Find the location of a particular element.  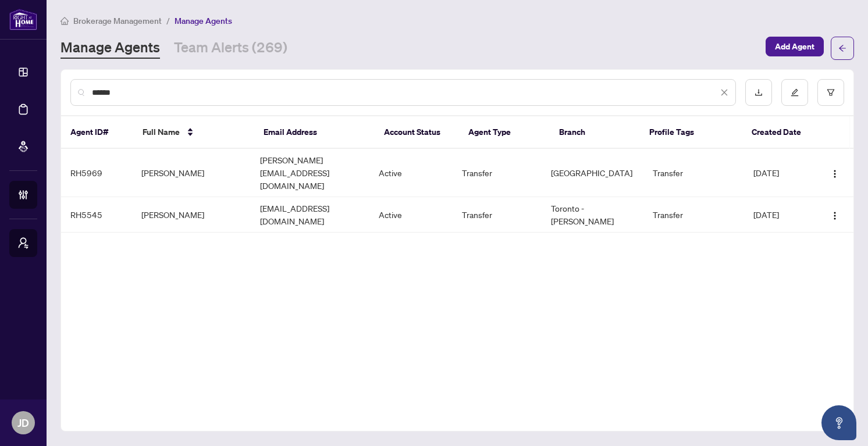

span: home is located at coordinates (65, 21).